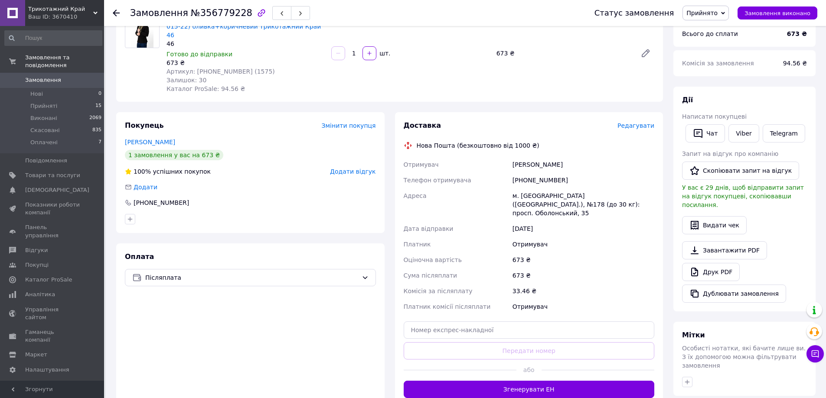 Image resolution: width=826 pixels, height=398 pixels. Describe the element at coordinates (47, 370) in the screenshot. I see `span: Налаштування` at that location.